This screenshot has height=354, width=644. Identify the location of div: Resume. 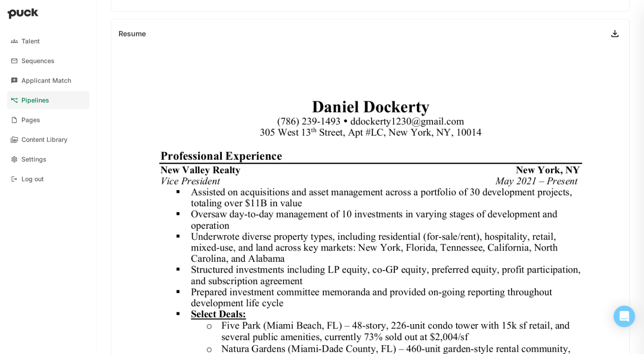
(132, 34).